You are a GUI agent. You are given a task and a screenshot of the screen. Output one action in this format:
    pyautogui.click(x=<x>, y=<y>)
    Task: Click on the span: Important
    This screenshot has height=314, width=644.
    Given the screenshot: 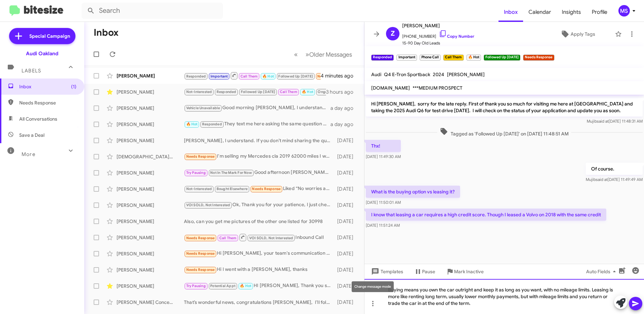 What is the action you would take?
    pyautogui.click(x=219, y=76)
    